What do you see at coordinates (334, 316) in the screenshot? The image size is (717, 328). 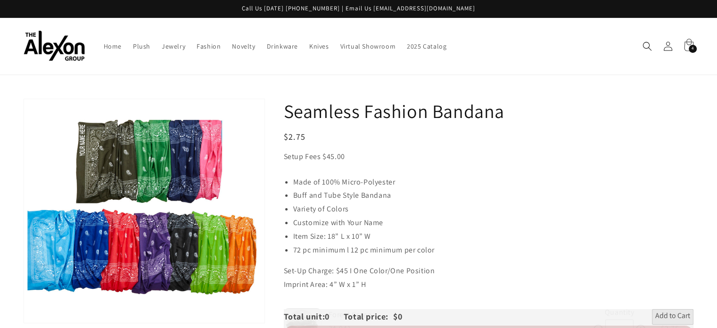 I see `span: 0` at bounding box center [334, 316].